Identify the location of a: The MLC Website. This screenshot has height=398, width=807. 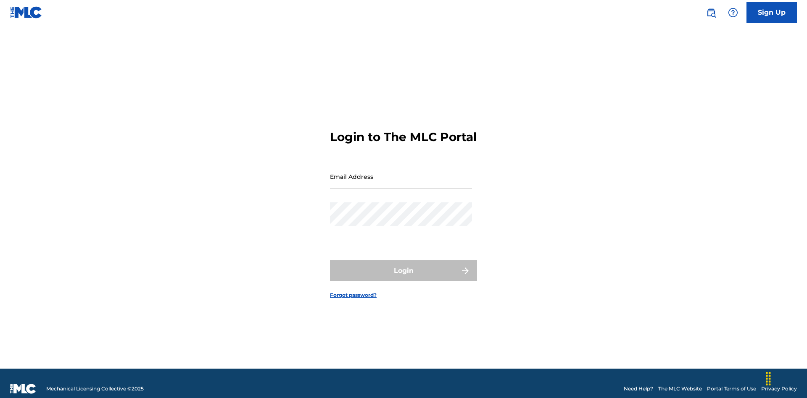
(680, 389).